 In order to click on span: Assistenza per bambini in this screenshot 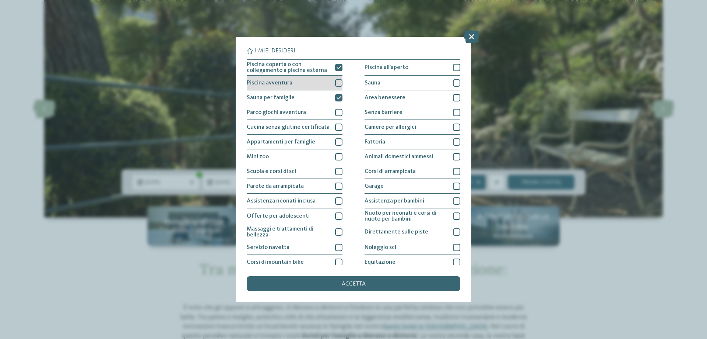, I will do `click(395, 201)`.